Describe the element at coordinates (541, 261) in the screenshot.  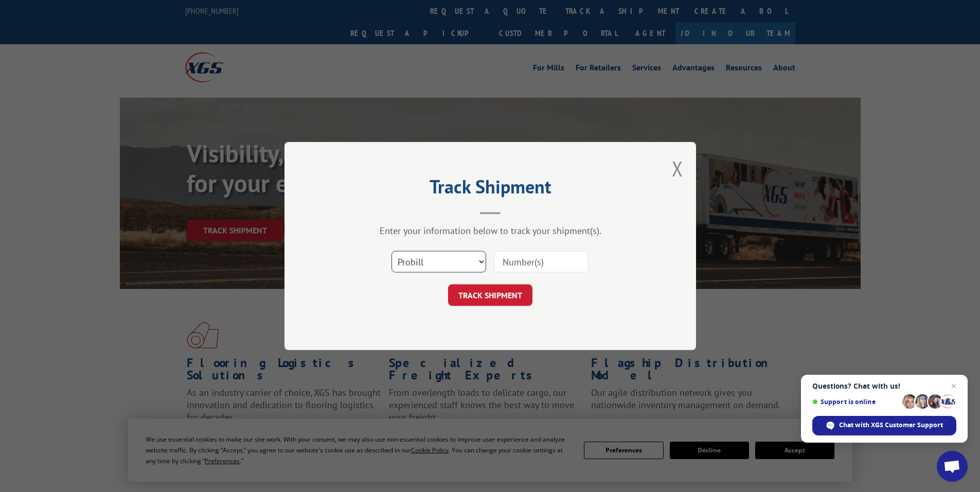
I see `input: Number(s)` at that location.